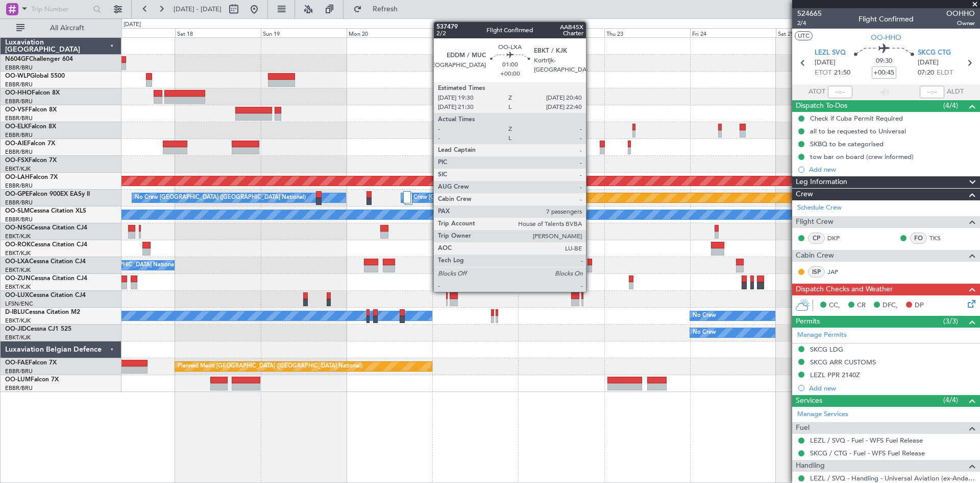 The image size is (980, 483). What do you see at coordinates (858, 131) in the screenshot?
I see `div: all to be requested to Universal` at bounding box center [858, 131].